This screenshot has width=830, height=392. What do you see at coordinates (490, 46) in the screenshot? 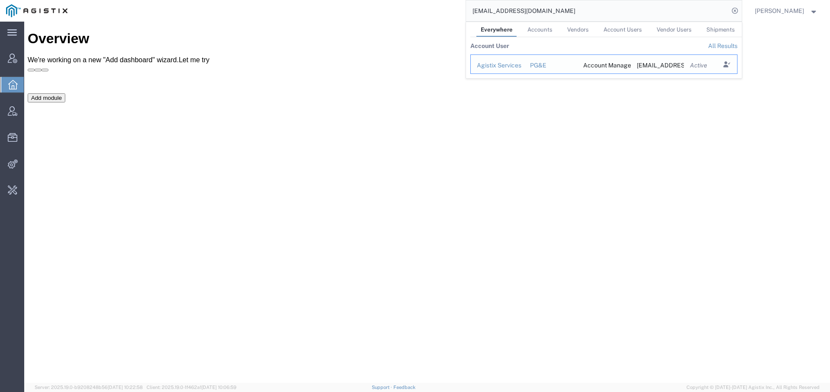
I see `th: Account User` at bounding box center [490, 46].